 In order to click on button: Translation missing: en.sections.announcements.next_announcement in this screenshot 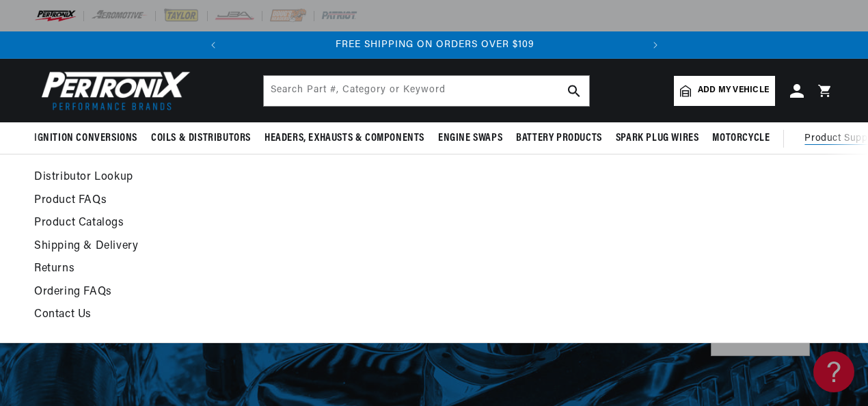, I will do `click(655, 45)`.